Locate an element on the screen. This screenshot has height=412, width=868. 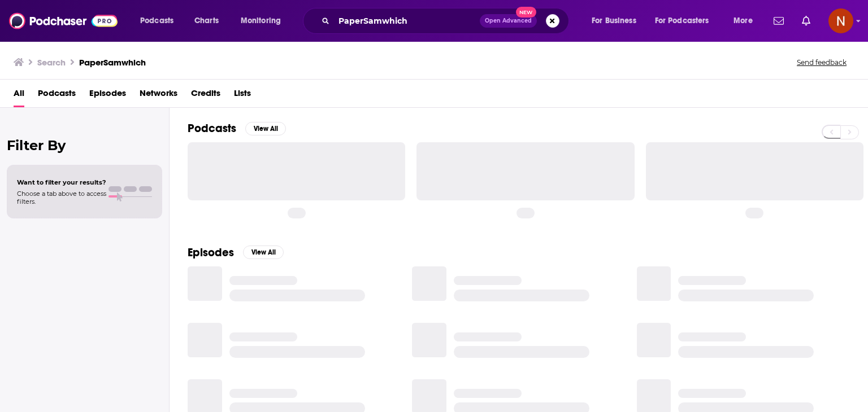
span: Monitoring is located at coordinates (261, 21).